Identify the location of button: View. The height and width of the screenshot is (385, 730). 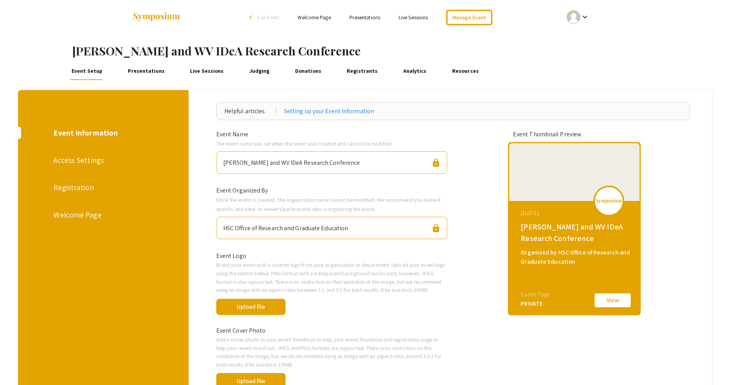
(613, 300).